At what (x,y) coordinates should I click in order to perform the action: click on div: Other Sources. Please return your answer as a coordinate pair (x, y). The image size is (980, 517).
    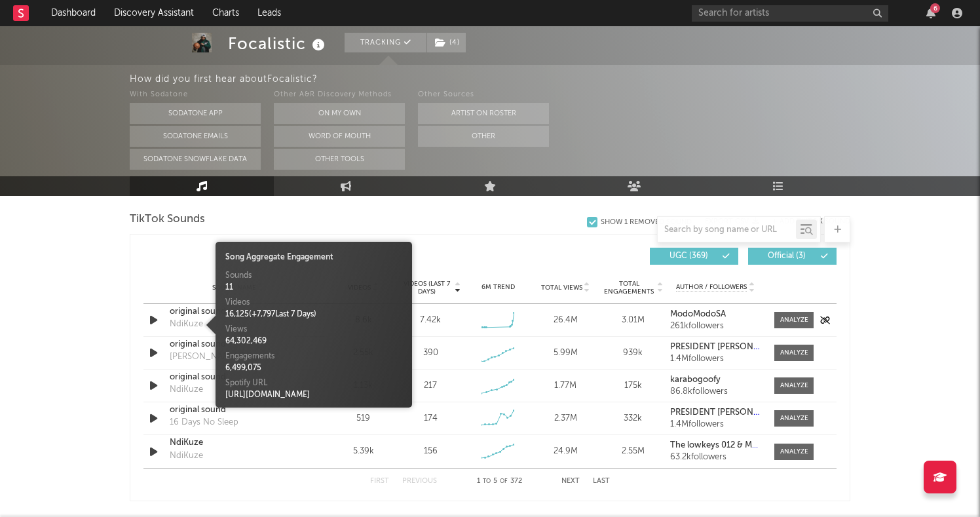
    Looking at the image, I should click on (484, 95).